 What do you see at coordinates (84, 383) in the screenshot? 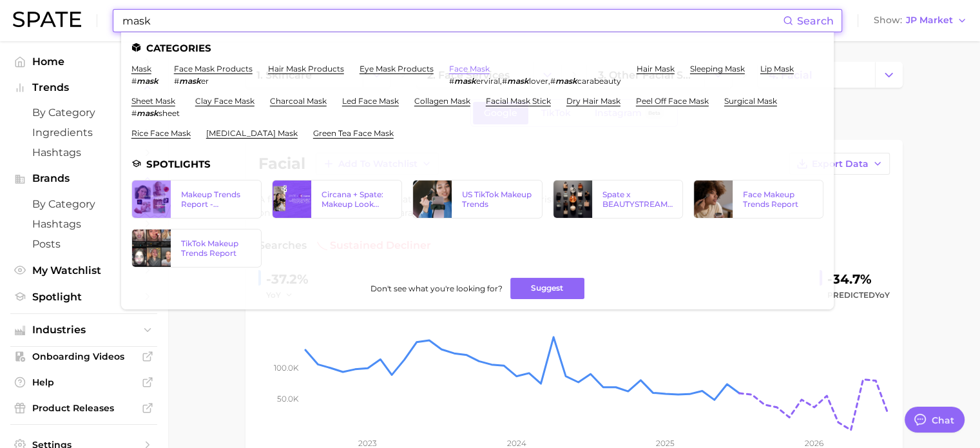
I see `a: Help` at bounding box center [84, 383].